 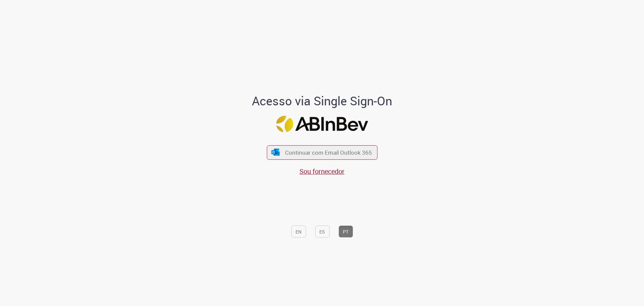 I want to click on font: Continuar com Email Outlook 365, so click(x=329, y=153).